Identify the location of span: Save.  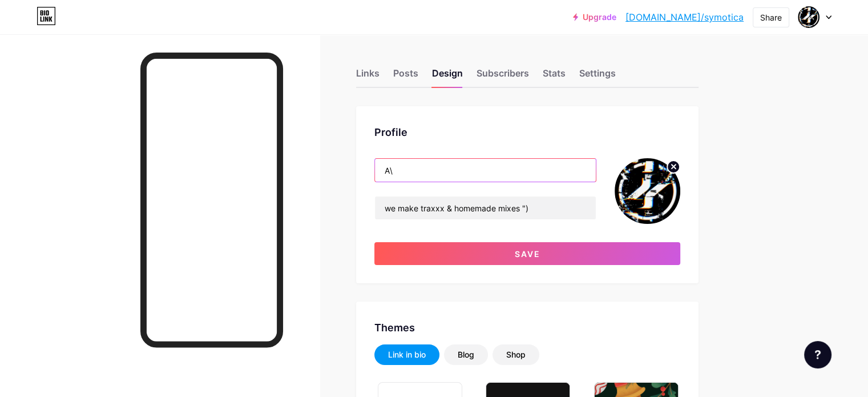
(527, 254).